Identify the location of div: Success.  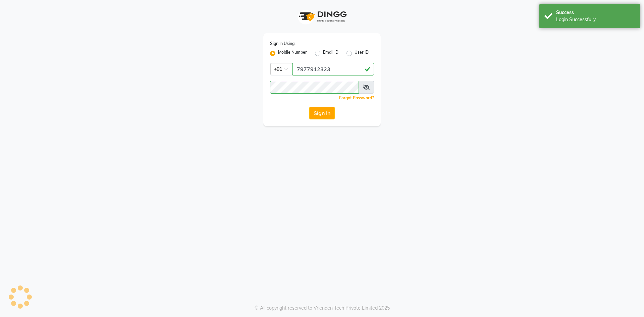
(595, 12).